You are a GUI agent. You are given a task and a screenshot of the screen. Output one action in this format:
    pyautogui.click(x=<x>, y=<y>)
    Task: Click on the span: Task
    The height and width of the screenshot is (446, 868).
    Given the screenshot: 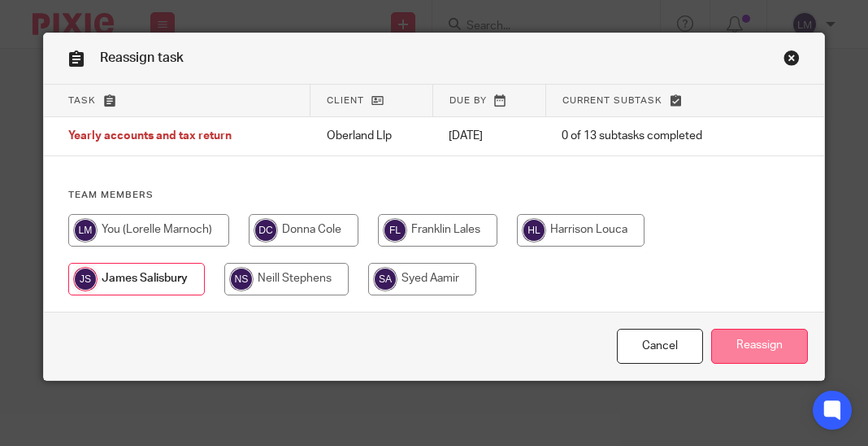 What is the action you would take?
    pyautogui.click(x=82, y=100)
    